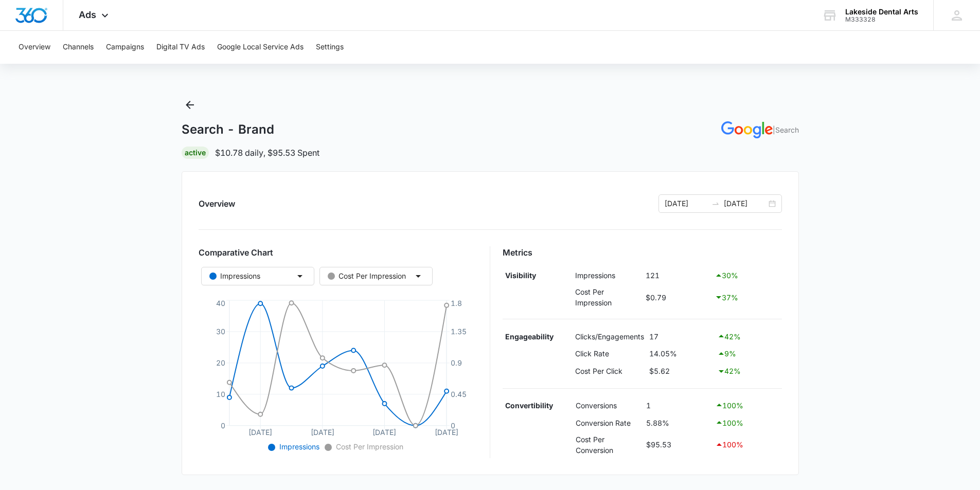  I want to click on td: Impressions, so click(608, 275).